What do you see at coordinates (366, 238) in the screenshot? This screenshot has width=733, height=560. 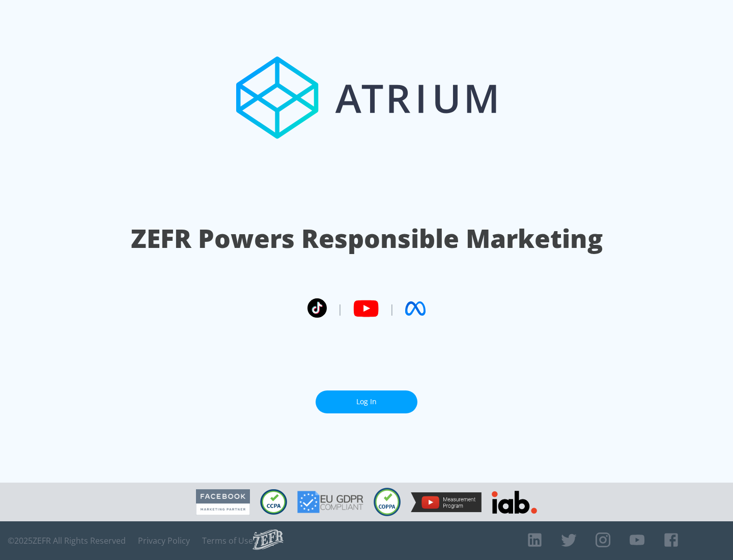 I see `h1: ZEFR Powers Responsible Marketing` at bounding box center [366, 238].